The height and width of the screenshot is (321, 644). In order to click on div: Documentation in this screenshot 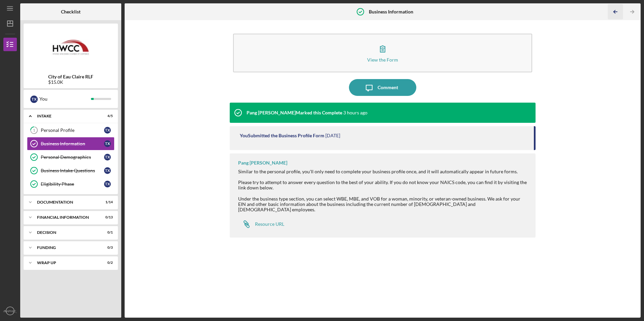, I will do `click(66, 202)`.